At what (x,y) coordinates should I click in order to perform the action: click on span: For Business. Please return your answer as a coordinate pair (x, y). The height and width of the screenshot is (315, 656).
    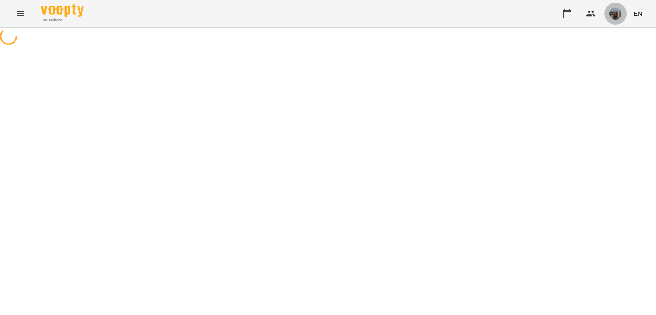
    Looking at the image, I should click on (62, 20).